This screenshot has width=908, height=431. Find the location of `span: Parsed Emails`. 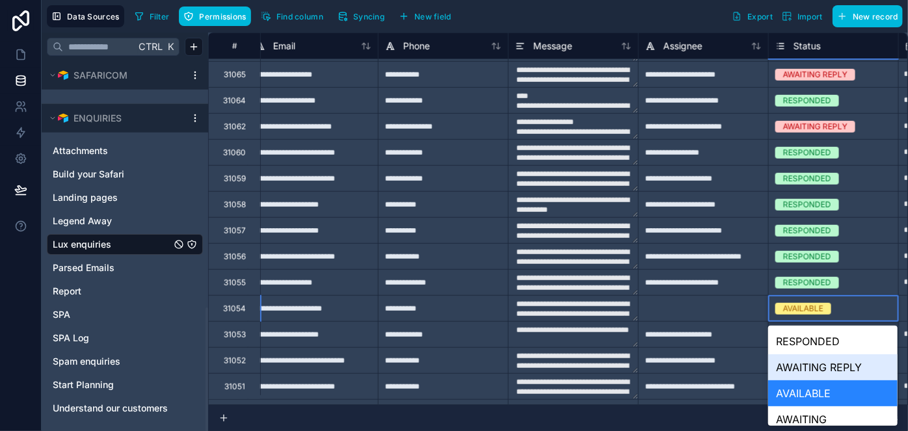

span: Parsed Emails is located at coordinates (83, 268).